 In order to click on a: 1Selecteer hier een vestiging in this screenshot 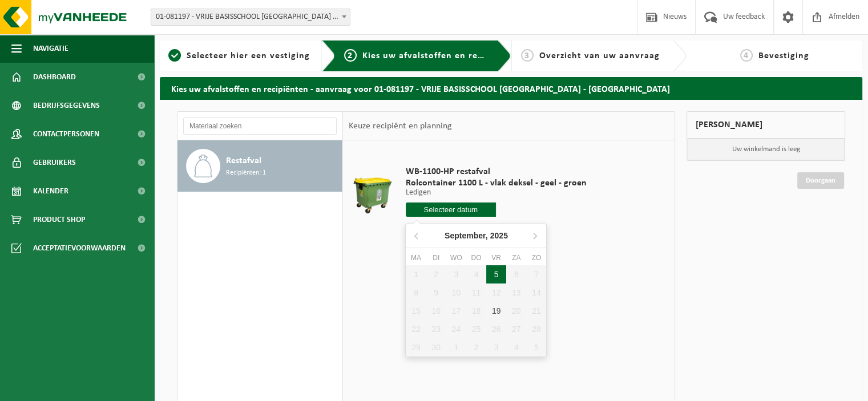, I will do `click(239, 56)`.